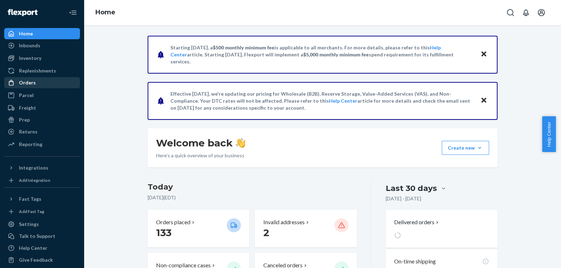  Describe the element at coordinates (26, 95) in the screenshot. I see `div: Parcel` at that location.